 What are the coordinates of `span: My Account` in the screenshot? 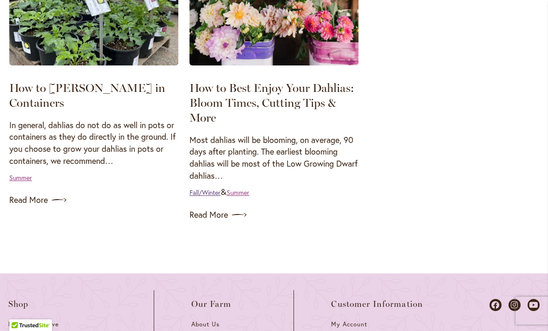 It's located at (349, 324).